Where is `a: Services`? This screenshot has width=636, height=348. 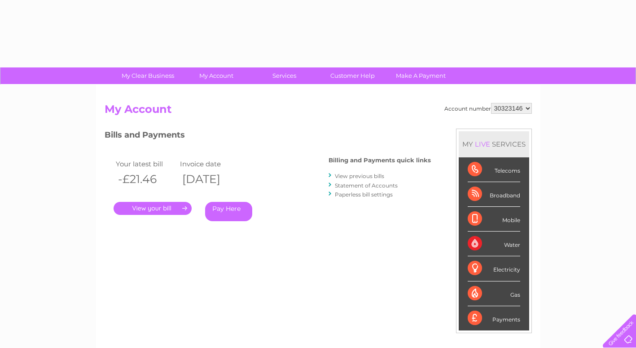 a: Services is located at coordinates (284, 75).